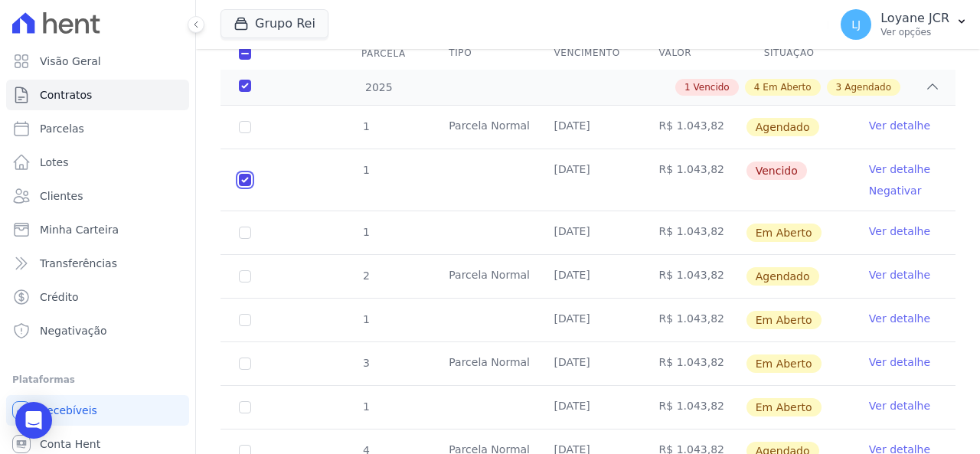 This screenshot has width=980, height=454. What do you see at coordinates (97, 61) in the screenshot?
I see `a: Visão Geral` at bounding box center [97, 61].